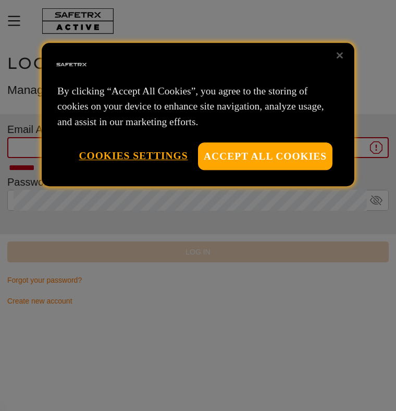 The height and width of the screenshot is (411, 396). I want to click on div: Privacy, so click(198, 114).